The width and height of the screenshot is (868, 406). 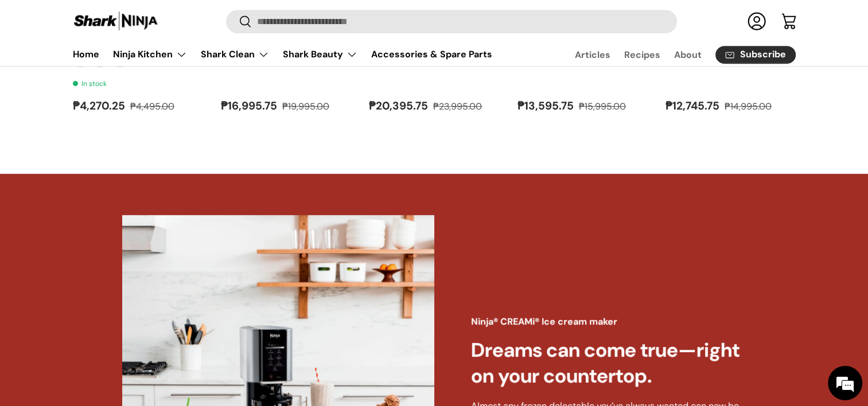 What do you see at coordinates (763, 55) in the screenshot?
I see `span: Subscribe` at bounding box center [763, 55].